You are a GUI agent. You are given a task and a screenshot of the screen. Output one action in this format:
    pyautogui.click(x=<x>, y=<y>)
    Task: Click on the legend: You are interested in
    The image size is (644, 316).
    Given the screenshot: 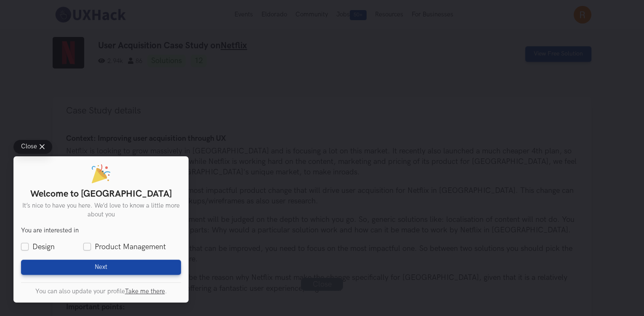 What is the action you would take?
    pyautogui.click(x=50, y=230)
    